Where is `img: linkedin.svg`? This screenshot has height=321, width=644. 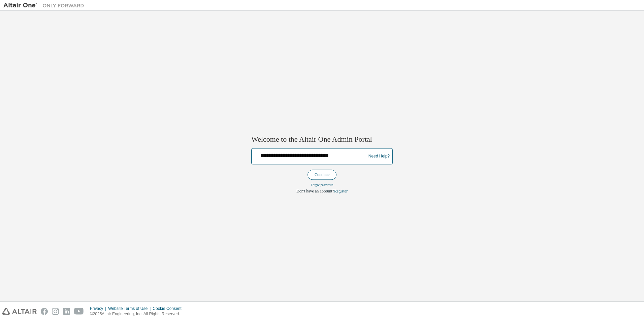 img: linkedin.svg is located at coordinates (67, 311).